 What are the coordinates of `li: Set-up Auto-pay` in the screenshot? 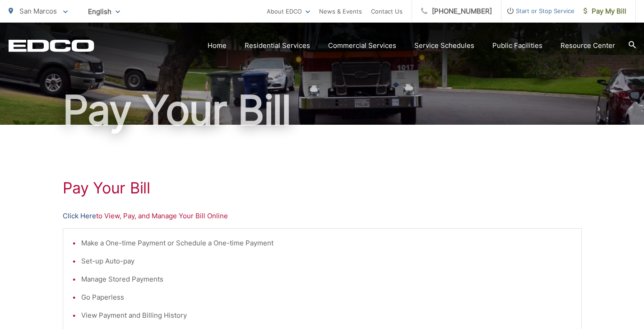 It's located at (327, 261).